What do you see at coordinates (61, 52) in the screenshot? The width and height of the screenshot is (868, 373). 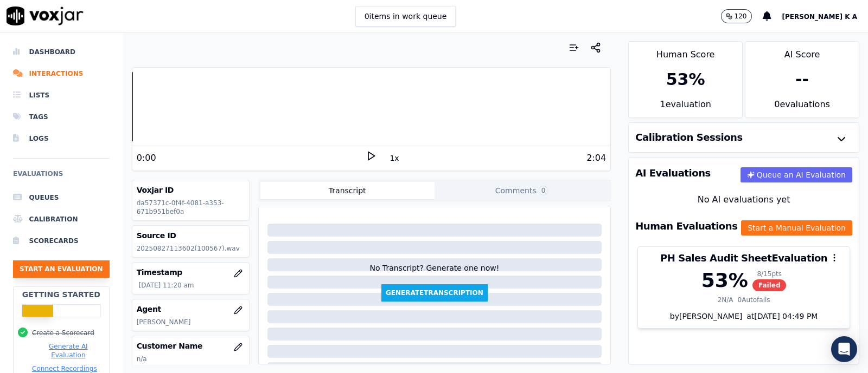 I see `a: Dashboard` at bounding box center [61, 52].